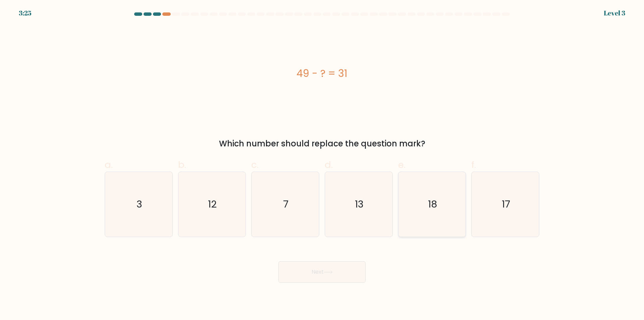 The width and height of the screenshot is (644, 320). Describe the element at coordinates (322, 272) in the screenshot. I see `button: Next` at that location.